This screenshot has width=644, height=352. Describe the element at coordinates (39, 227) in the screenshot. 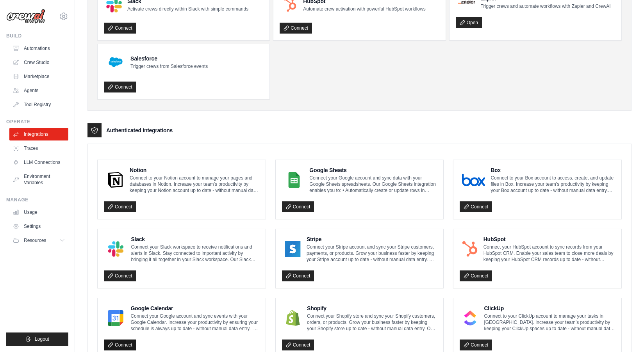

I see `a: Settings` at that location.